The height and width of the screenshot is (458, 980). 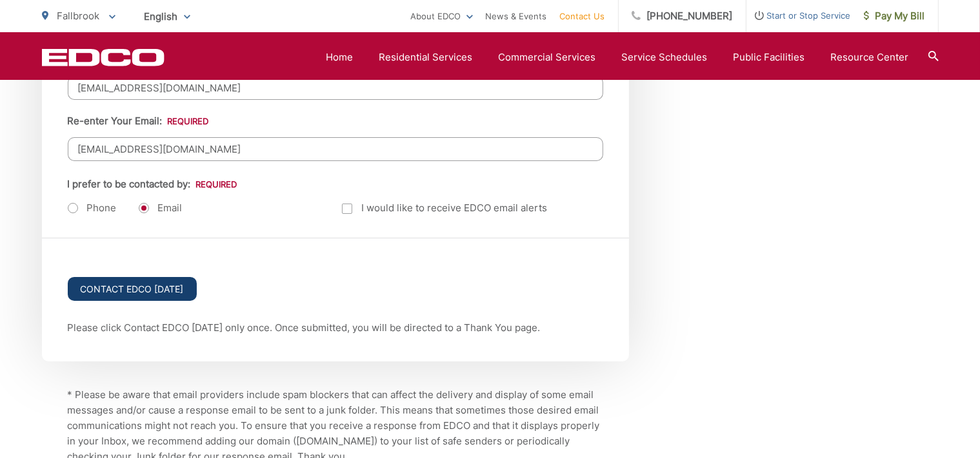 What do you see at coordinates (444, 208) in the screenshot?
I see `label: I would like to receive EDCO email alerts` at bounding box center [444, 208].